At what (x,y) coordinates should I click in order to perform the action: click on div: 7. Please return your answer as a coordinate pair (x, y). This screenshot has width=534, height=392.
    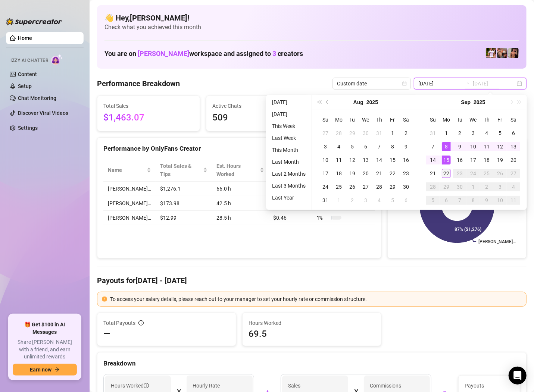
    Looking at the image, I should click on (433, 147).